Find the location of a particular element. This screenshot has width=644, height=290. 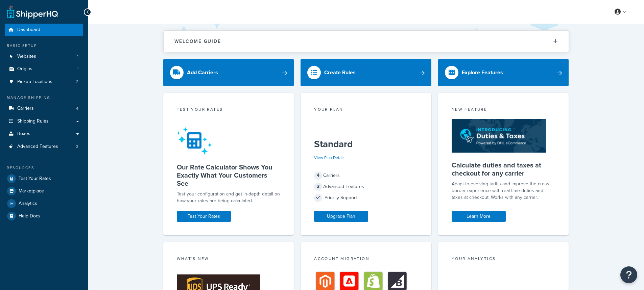

div: Basic Setup is located at coordinates (44, 46).